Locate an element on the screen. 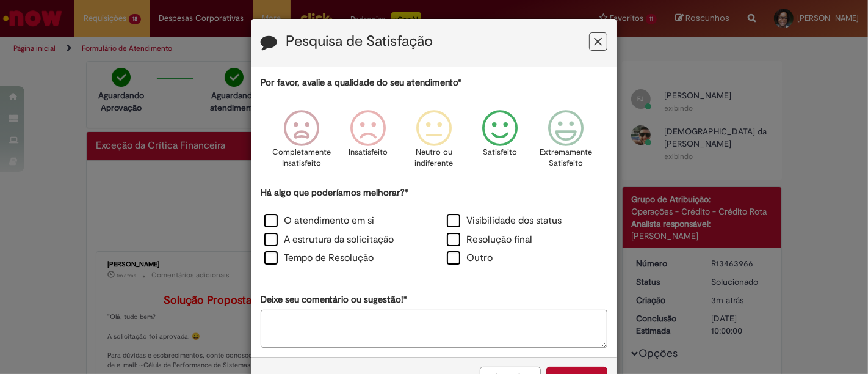 This screenshot has width=868, height=374. label: A estrutura da solicitação is located at coordinates (329, 240).